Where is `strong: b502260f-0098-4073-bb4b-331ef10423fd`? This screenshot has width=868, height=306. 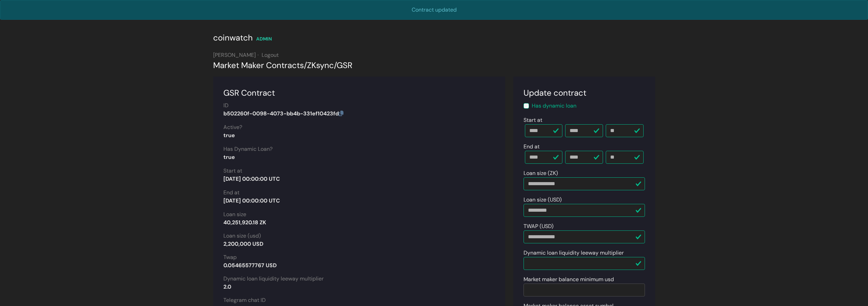
strong: b502260f-0098-4073-bb4b-331ef10423fd is located at coordinates (283, 113).